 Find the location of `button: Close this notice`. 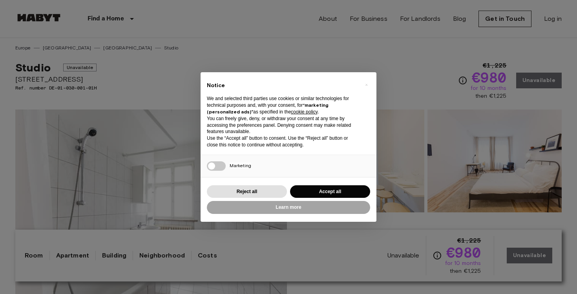

button: Close this notice is located at coordinates (366, 85).